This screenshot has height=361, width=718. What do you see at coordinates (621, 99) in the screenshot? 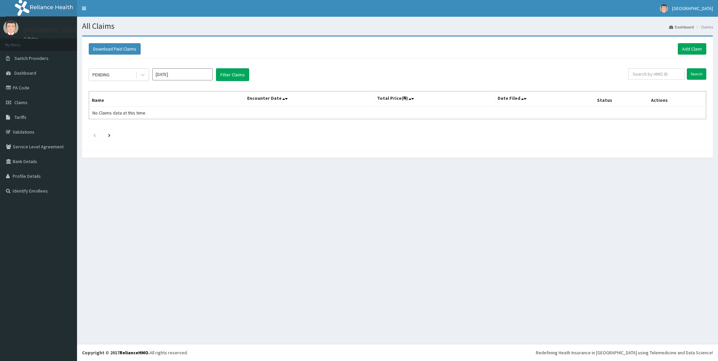
I see `th: Status` at bounding box center [621, 99].